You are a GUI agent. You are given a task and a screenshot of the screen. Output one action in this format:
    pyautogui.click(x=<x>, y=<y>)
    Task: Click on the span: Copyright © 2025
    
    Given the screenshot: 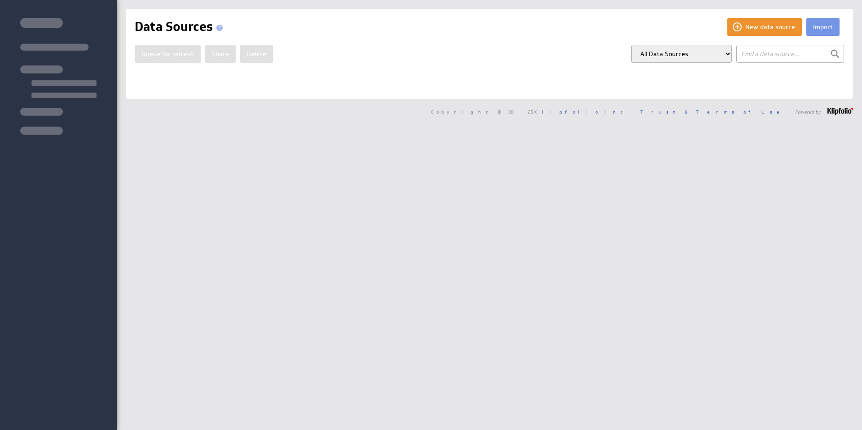 What is the action you would take?
    pyautogui.click(x=531, y=112)
    